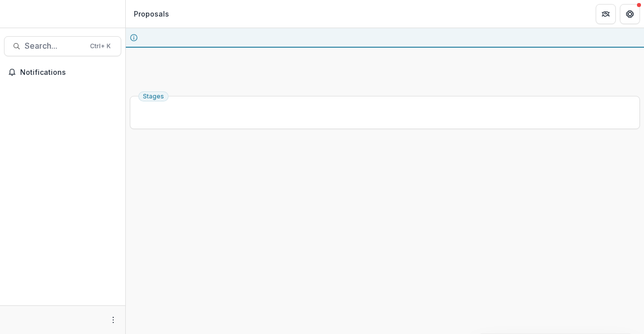  Describe the element at coordinates (113, 320) in the screenshot. I see `button: More` at that location.